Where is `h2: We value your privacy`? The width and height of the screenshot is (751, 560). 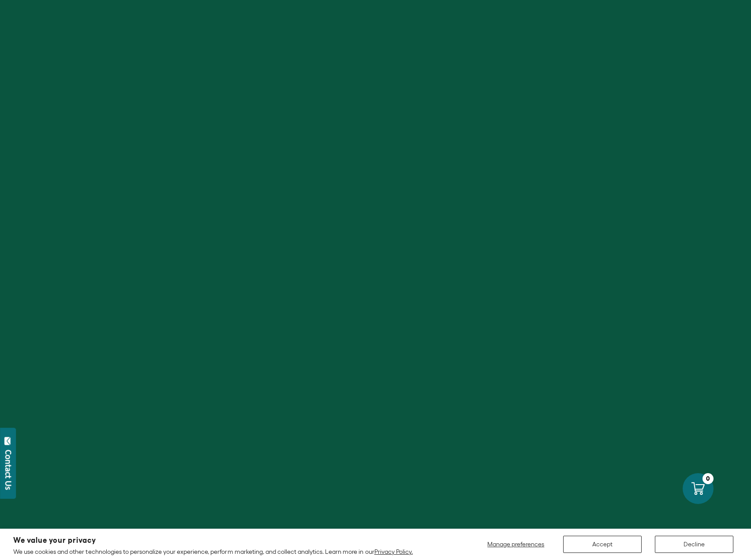 h2: We value your privacy is located at coordinates (213, 540).